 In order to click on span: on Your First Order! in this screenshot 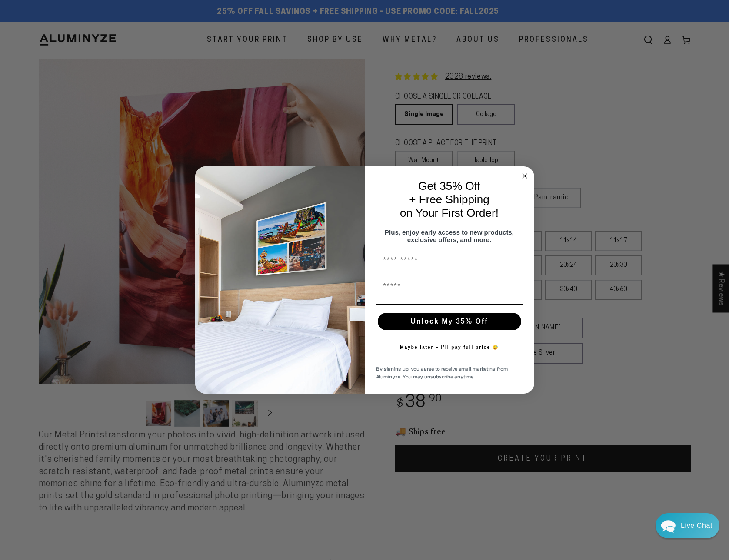, I will do `click(449, 213)`.